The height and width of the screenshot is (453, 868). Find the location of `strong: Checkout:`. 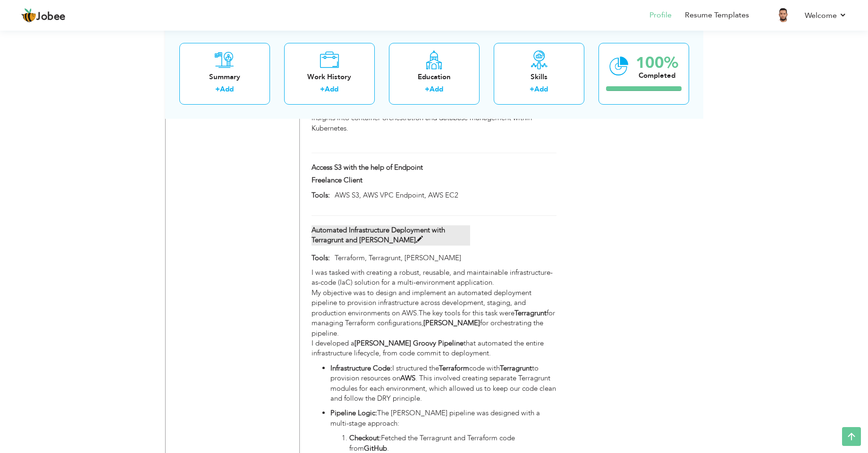

strong: Checkout: is located at coordinates (365, 438).